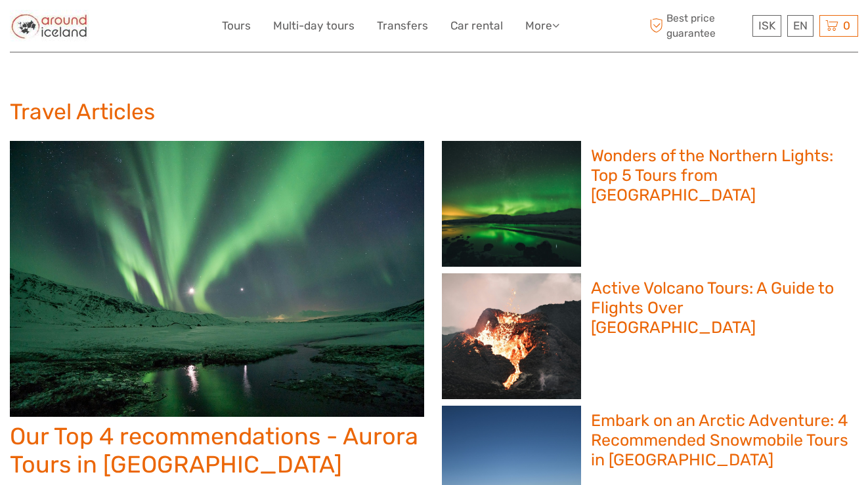 Image resolution: width=868 pixels, height=485 pixels. I want to click on span: 0, so click(846, 25).